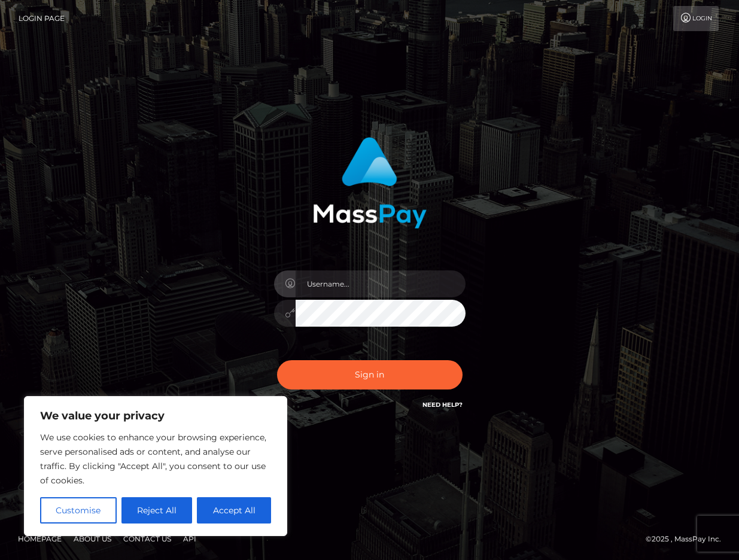 Image resolution: width=739 pixels, height=560 pixels. What do you see at coordinates (370, 182) in the screenshot?
I see `img: MassPay Login` at bounding box center [370, 182].